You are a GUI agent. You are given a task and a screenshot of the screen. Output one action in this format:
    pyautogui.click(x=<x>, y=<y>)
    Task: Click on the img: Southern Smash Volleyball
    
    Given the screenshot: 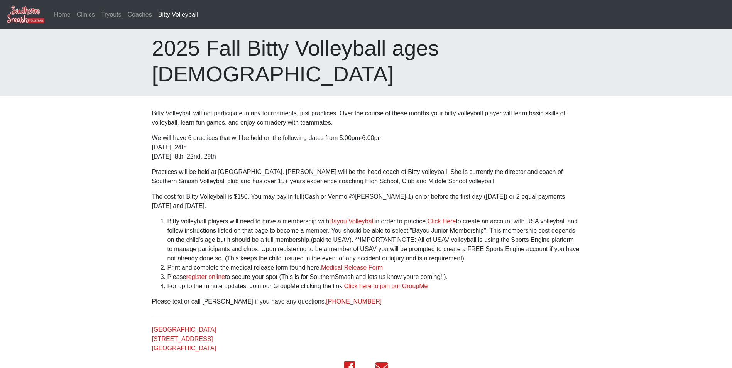 What is the action you would take?
    pyautogui.click(x=25, y=14)
    